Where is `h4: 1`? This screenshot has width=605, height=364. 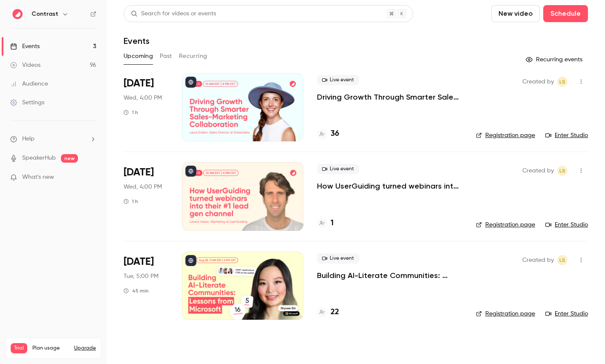 h4: 1 is located at coordinates (332, 223).